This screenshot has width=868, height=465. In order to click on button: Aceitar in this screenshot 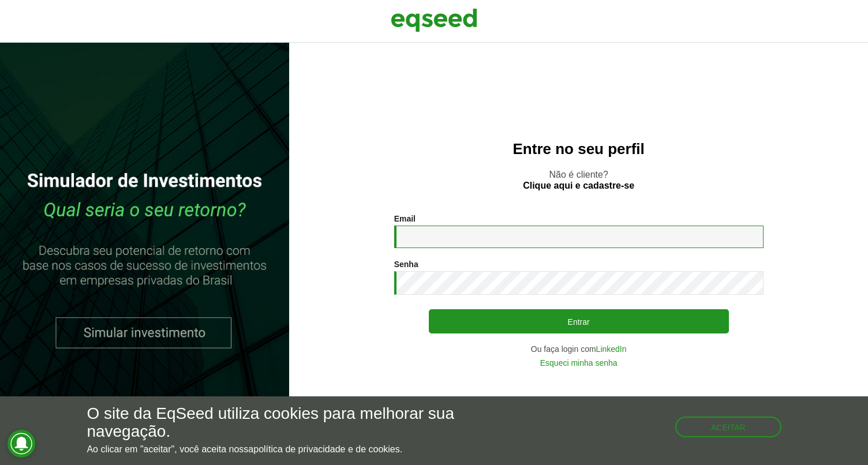, I will do `click(728, 427)`.